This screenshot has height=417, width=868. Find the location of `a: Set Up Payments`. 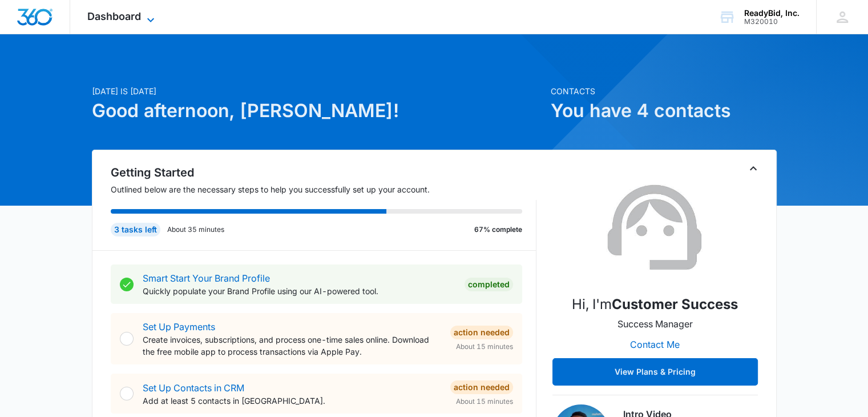

a: Set Up Payments is located at coordinates (179, 327).